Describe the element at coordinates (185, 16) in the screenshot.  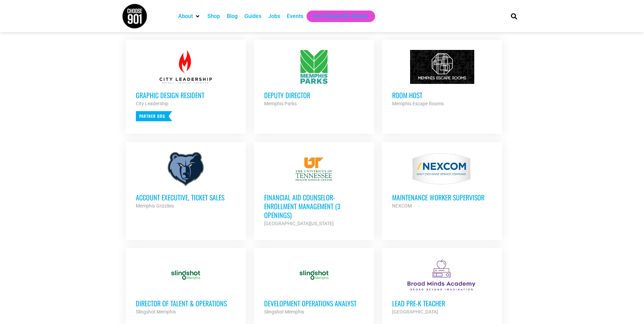
I see `a: About` at that location.